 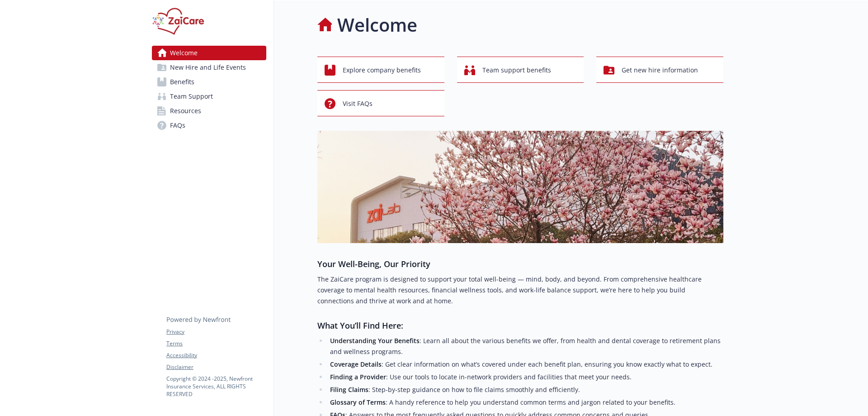 What do you see at coordinates (381, 70) in the screenshot?
I see `button: Explore company benefits` at bounding box center [381, 70].